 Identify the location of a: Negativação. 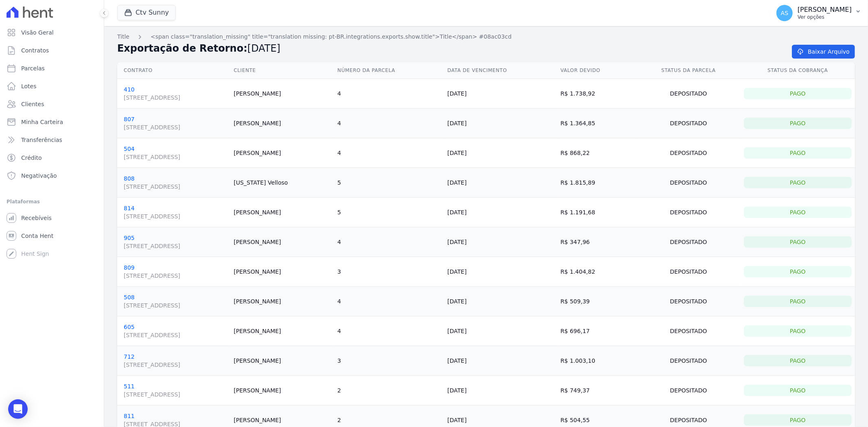
(52, 176).